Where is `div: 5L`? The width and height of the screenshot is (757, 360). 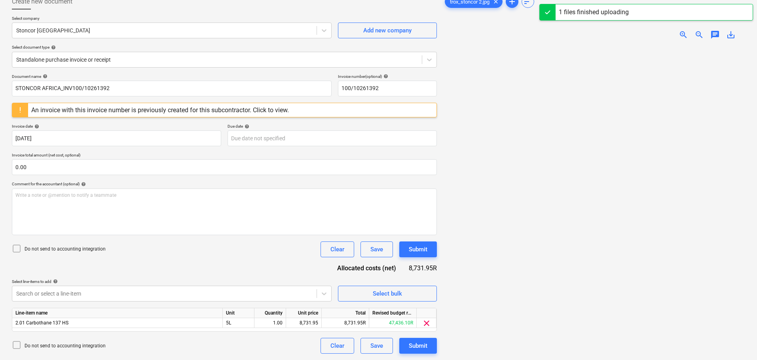 div: 5L is located at coordinates (239, 323).